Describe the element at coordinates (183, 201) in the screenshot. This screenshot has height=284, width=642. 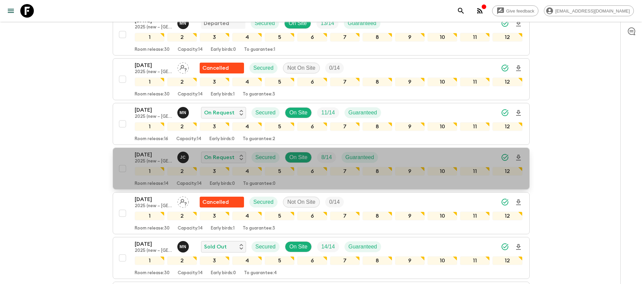
I see `span: Assign pack leader` at that location.